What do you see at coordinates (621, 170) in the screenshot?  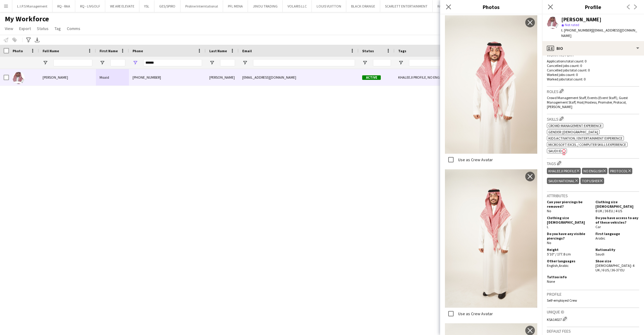 I see `div: PROTOCOL` at bounding box center [621, 170].